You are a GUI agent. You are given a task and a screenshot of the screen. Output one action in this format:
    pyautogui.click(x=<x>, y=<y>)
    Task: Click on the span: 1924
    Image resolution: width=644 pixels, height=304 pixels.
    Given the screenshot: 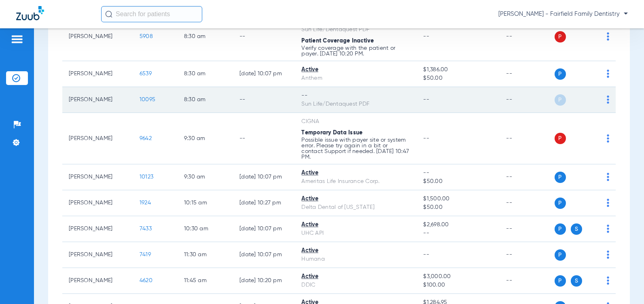 What is the action you would take?
    pyautogui.click(x=145, y=203)
    